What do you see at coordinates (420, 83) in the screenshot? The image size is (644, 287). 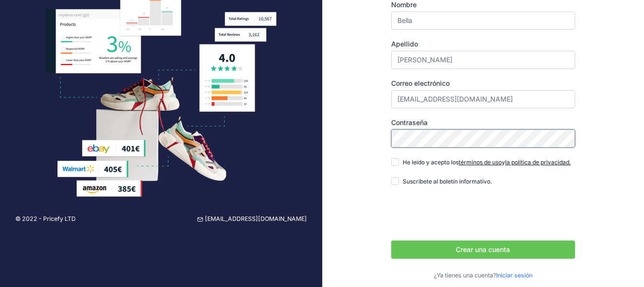 I see `font: Correo electrónico` at bounding box center [420, 83].